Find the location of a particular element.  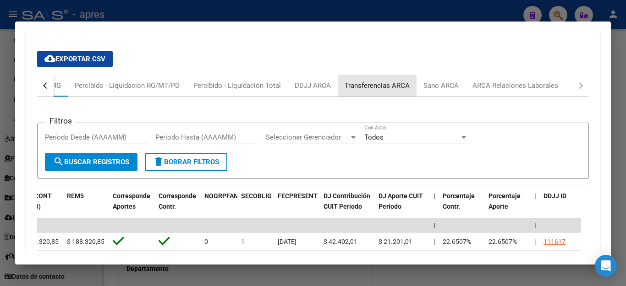

div: ARCA Relaciones Laborales is located at coordinates (515, 86).